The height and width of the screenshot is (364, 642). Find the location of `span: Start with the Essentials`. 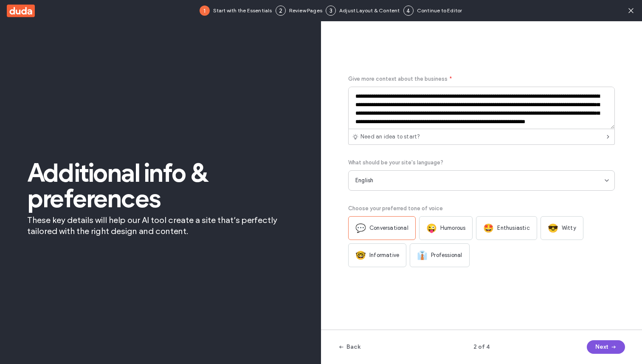

span: Start with the Essentials is located at coordinates (243, 11).